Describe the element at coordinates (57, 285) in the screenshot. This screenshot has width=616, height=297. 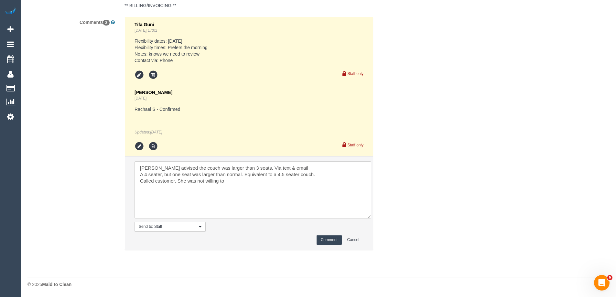
I see `strong: Maid to Clean` at that location.